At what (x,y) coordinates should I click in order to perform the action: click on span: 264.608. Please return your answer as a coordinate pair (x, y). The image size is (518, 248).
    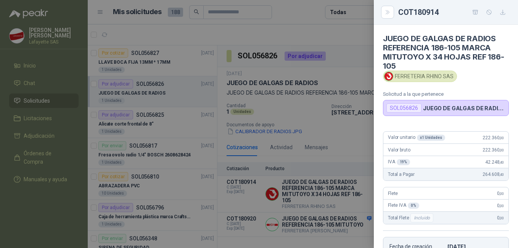
    Looking at the image, I should click on (493, 174).